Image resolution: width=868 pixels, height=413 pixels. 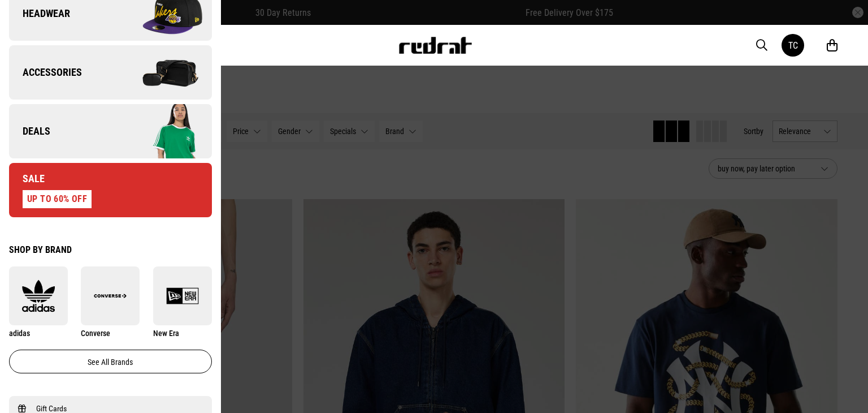 What do you see at coordinates (183, 302) in the screenshot?
I see `a: New Era New Era` at bounding box center [183, 302].